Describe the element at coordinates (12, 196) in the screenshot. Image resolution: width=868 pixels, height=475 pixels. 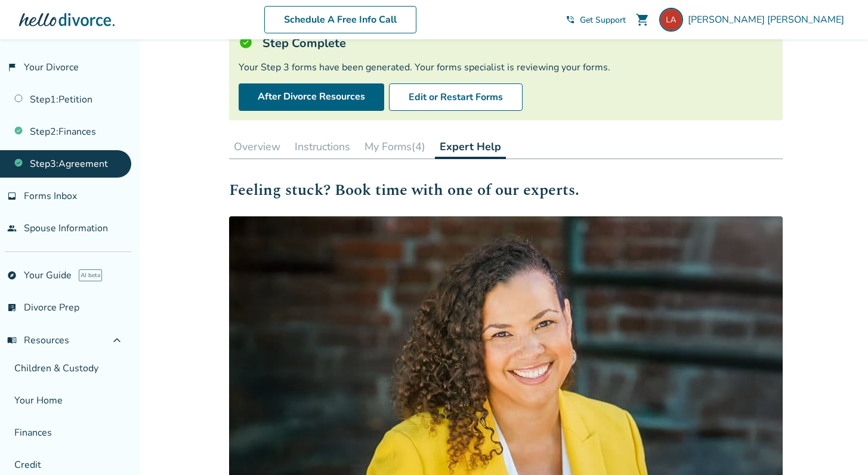
I see `span: inbox` at that location.